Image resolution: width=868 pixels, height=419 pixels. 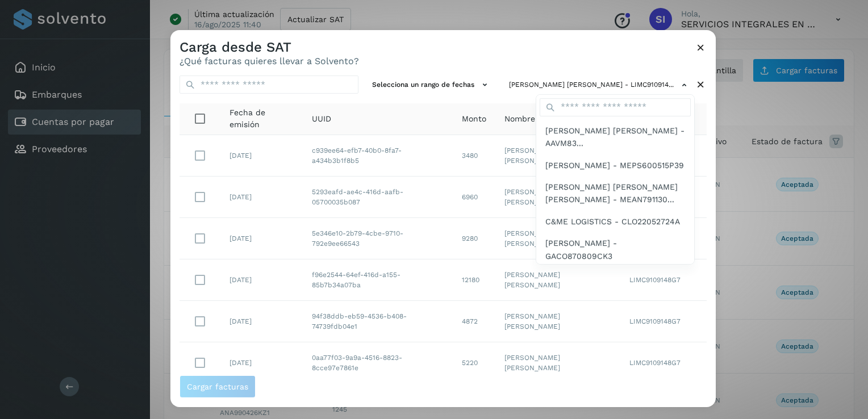 What do you see at coordinates (615, 249) in the screenshot?
I see `div: OBED GARCIA CARDENAS - GACO870809CK3` at bounding box center [615, 249].